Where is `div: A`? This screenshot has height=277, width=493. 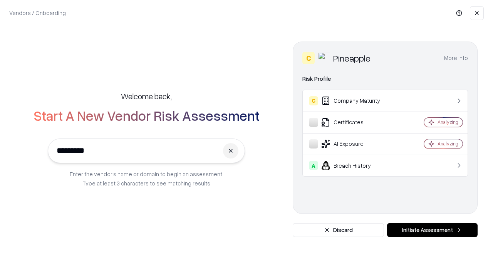 div: A is located at coordinates (313, 165).